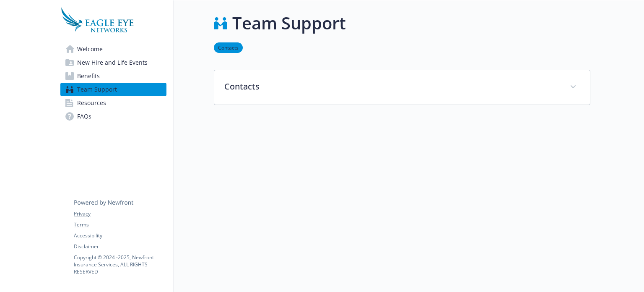 This screenshot has width=644, height=292. Describe the element at coordinates (90, 49) in the screenshot. I see `span: Welcome` at that location.